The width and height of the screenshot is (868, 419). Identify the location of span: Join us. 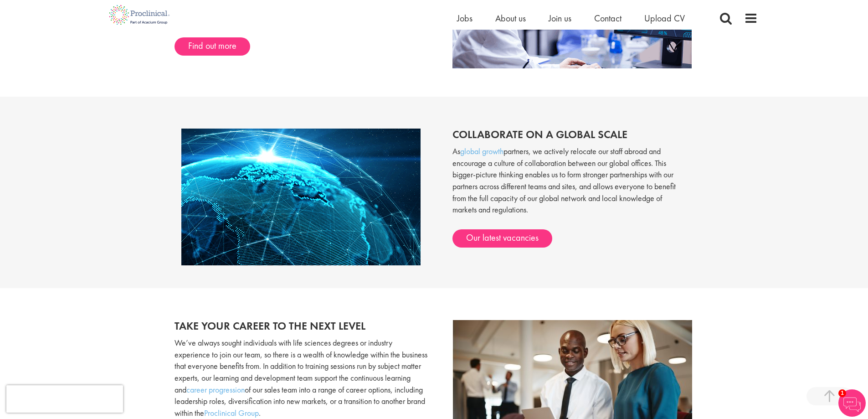
(560, 18).